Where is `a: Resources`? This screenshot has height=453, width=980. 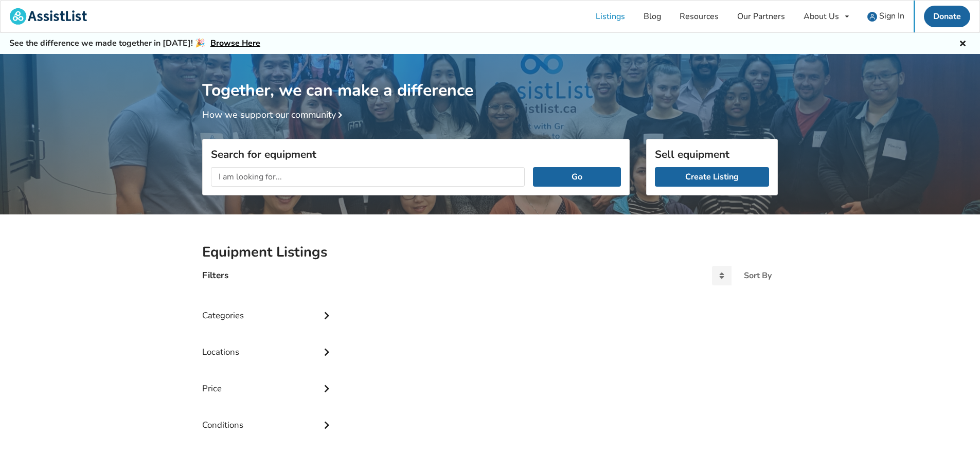
a: Resources is located at coordinates (699, 16).